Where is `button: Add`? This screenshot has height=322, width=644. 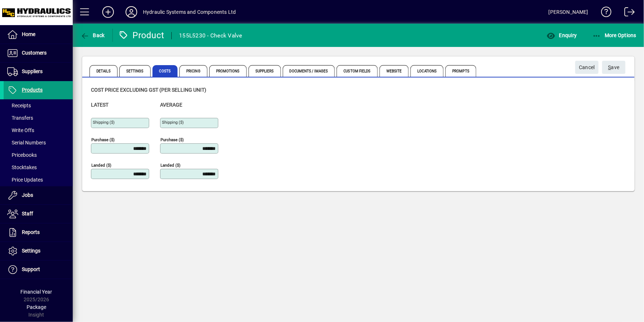 button: Add is located at coordinates (108, 12).